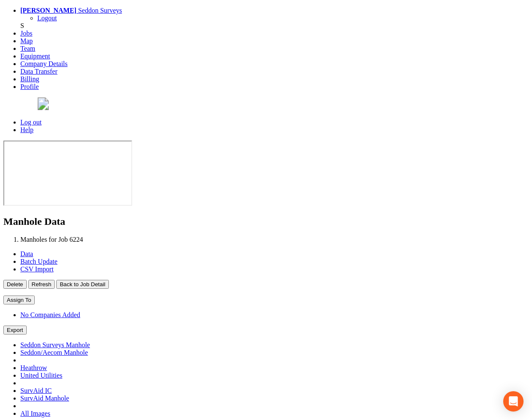  I want to click on button: Refresh, so click(42, 284).